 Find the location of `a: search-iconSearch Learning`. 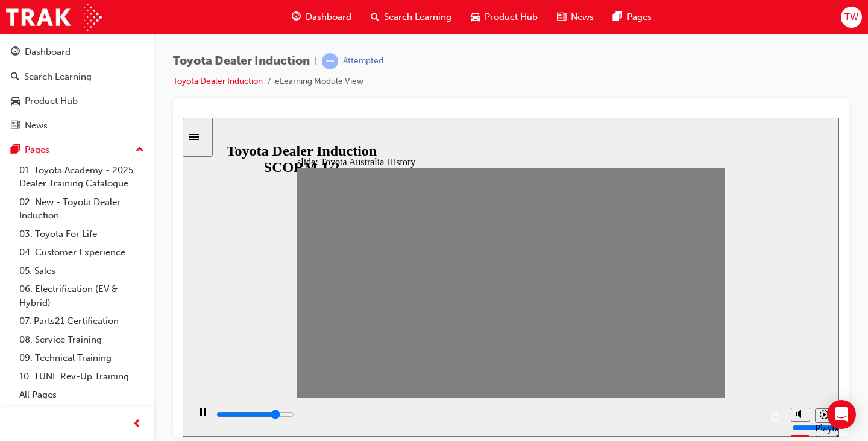

a: search-iconSearch Learning is located at coordinates (411, 17).